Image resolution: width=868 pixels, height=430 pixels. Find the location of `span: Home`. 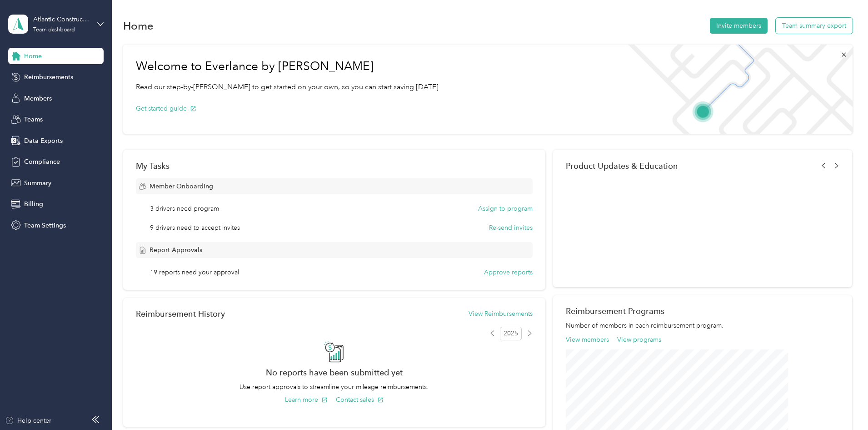

span: Home is located at coordinates (33, 56).